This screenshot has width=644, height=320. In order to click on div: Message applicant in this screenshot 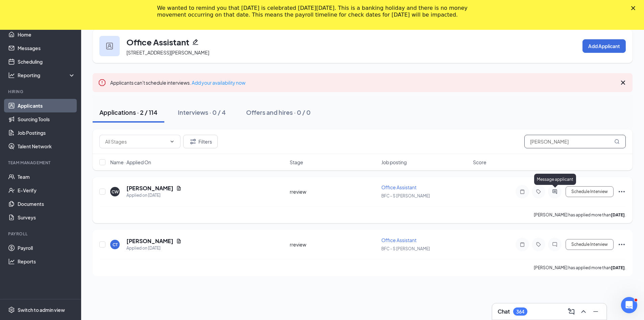, I will do `click(555, 179)`.